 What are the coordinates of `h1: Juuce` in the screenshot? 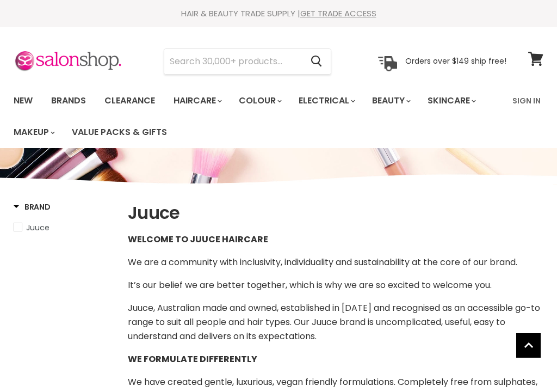 It's located at (336, 213).